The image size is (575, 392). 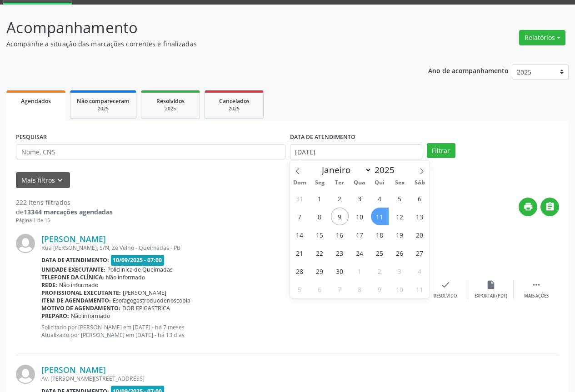 I want to click on span: Outubro 5, 2025, so click(x=299, y=289).